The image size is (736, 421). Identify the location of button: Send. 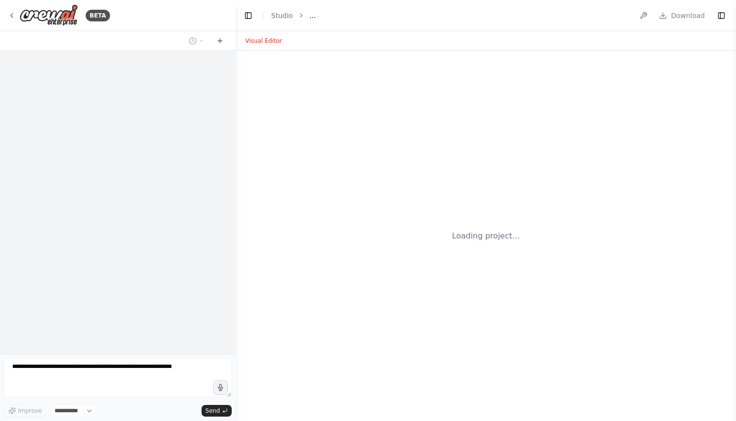
(217, 411).